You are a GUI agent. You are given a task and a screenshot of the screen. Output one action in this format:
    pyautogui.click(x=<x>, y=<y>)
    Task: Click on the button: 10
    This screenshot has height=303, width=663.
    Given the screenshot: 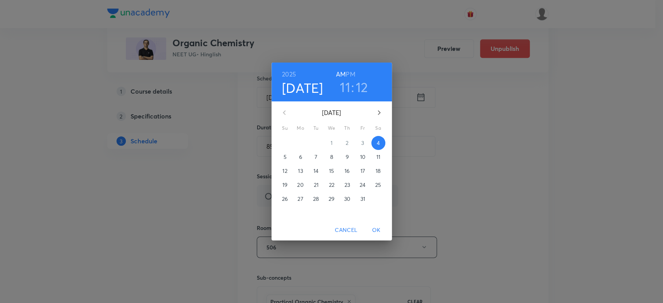 What is the action you would take?
    pyautogui.click(x=363, y=157)
    